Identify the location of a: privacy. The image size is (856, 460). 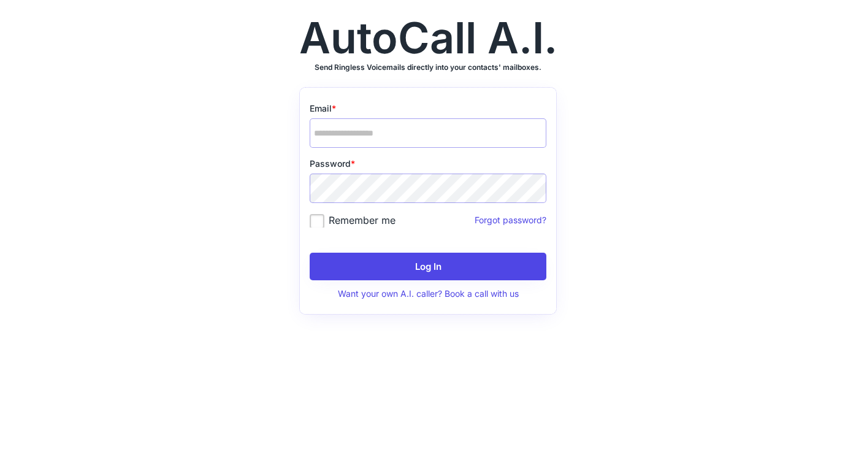
(428, 356).